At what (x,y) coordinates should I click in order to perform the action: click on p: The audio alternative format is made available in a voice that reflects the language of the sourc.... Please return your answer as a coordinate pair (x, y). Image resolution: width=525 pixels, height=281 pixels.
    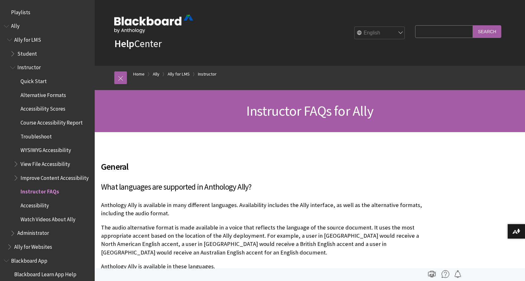
    Looking at the image, I should click on (263, 240).